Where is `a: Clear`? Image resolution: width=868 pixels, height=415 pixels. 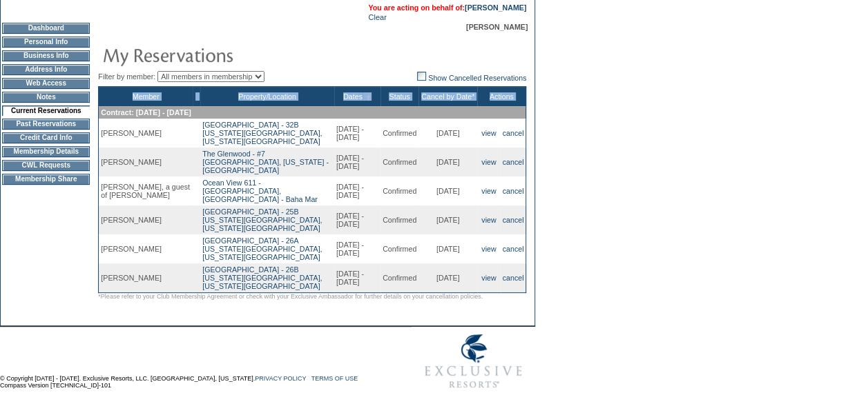
a: Clear is located at coordinates (377, 17).